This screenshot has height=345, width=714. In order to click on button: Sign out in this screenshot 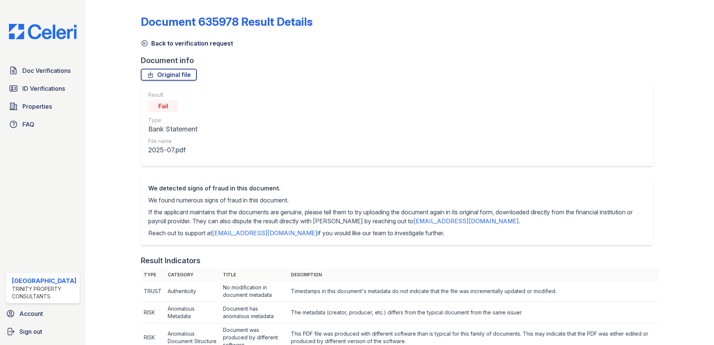, I will do `click(43, 331)`.